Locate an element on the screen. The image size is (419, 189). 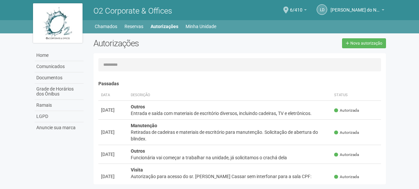
div: Retiradas de cadeiras e materiais de escritório para manutenção. Solicitação de abertura do blindex. is located at coordinates (230, 135).